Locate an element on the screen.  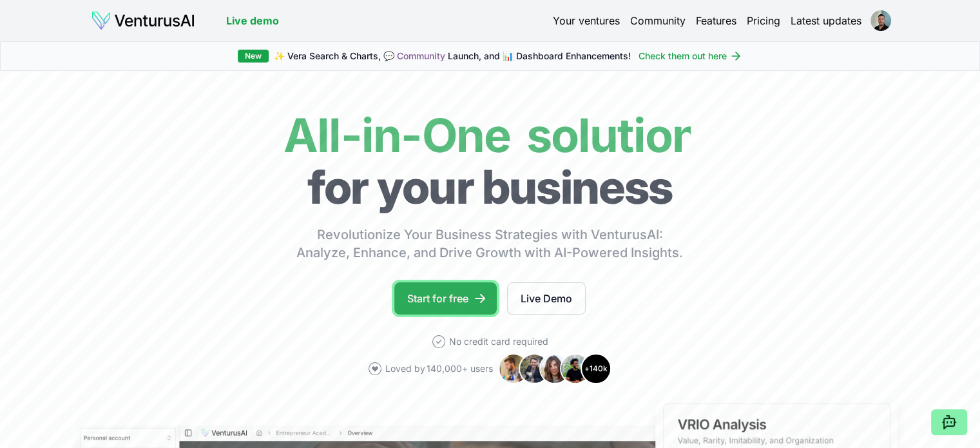
img: ACg8ocKtkJnAhribIXJzAaBYcuV1tQiJG0FkfL_RBNoSr_uCKQSiMgE2Fg=s96-c is located at coordinates (881, 20).